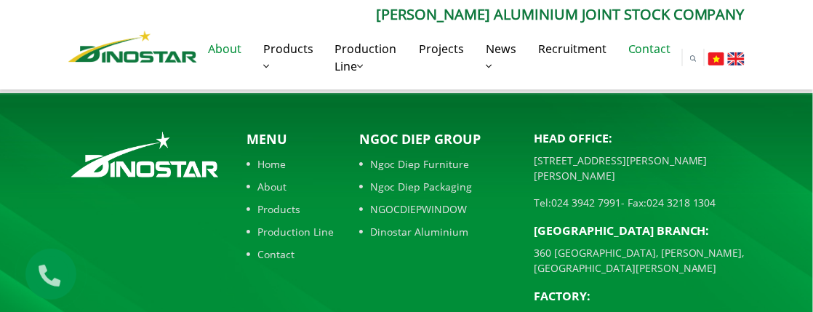 The height and width of the screenshot is (312, 813). Describe the element at coordinates (572, 49) in the screenshot. I see `a: Recruitment` at that location.